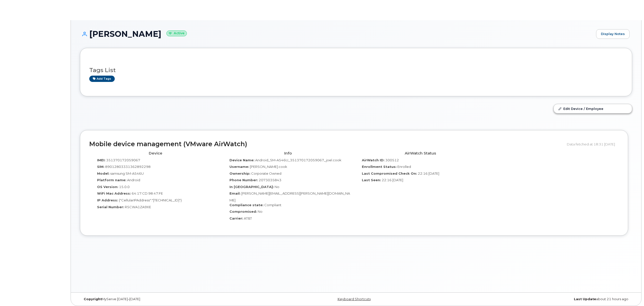 The width and height of the screenshot is (644, 306). I want to click on span: Corporate Owned, so click(266, 173).